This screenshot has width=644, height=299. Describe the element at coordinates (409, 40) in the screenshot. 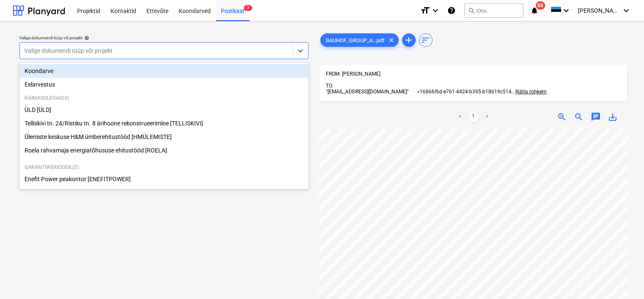

I see `span: add` at that location.